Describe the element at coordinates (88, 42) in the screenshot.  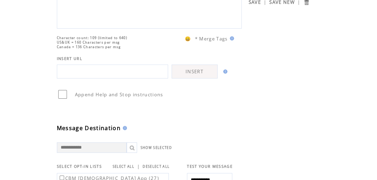
I see `span: US&UK = 160 Characters per msg` at that location.